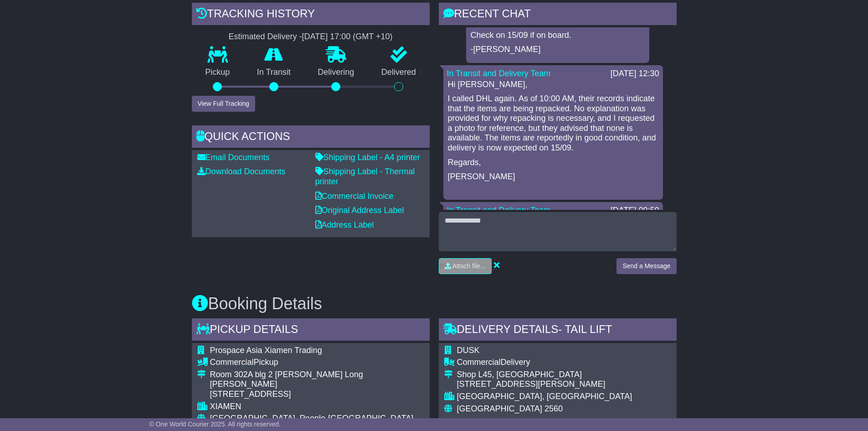 The height and width of the screenshot is (431, 868). What do you see at coordinates (215, 424) in the screenshot?
I see `span: © One World Courier 2025. All rights reserved.` at bounding box center [215, 424].